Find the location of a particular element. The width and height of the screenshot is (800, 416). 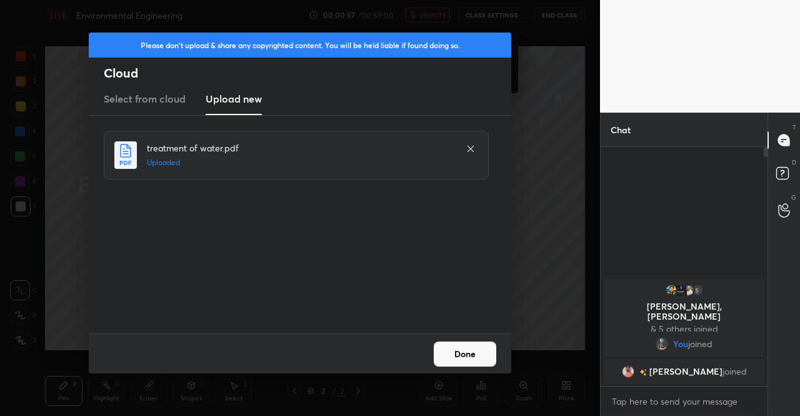

p: G is located at coordinates (794, 197).